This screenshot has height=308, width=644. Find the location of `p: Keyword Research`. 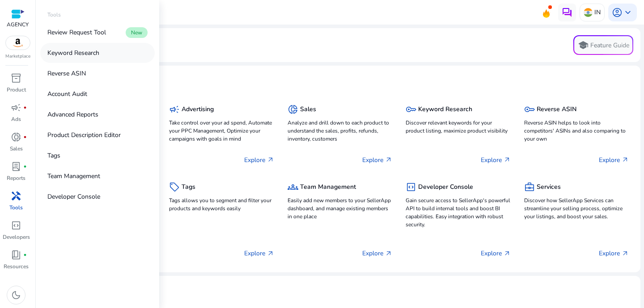

p: Keyword Research is located at coordinates (74, 53).